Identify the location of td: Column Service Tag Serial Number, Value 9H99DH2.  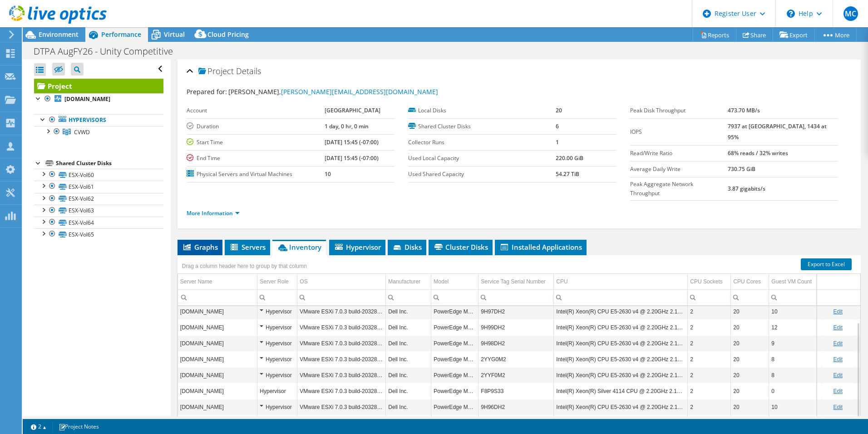
(516, 326).